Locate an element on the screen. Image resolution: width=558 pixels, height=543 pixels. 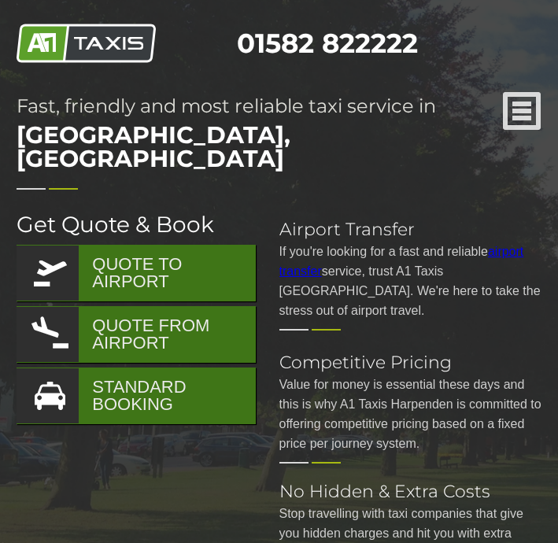
h1: Fast, friendly and most reliable taxi service in is located at coordinates (279, 138).